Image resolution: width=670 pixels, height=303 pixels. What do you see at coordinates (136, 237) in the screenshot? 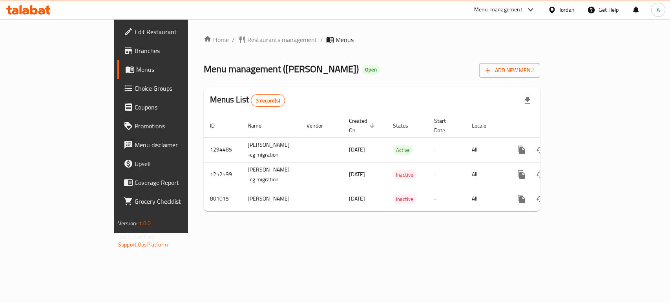
I see `span: Get support on:` at bounding box center [136, 237].